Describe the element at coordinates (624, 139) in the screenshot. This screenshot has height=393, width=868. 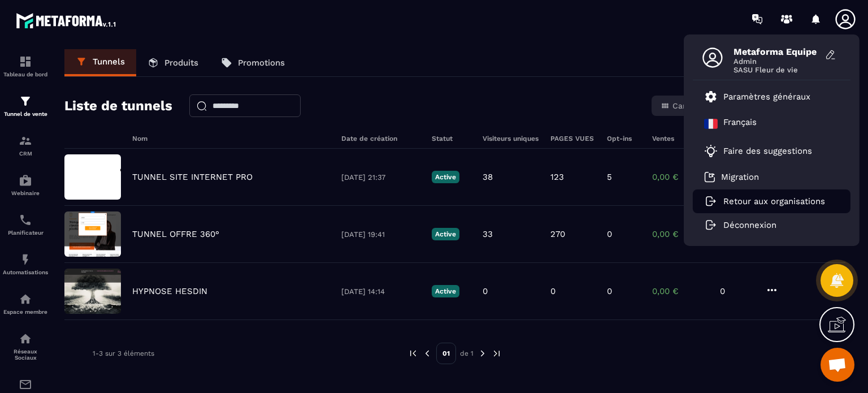
I see `h6: Opt-ins` at that location.